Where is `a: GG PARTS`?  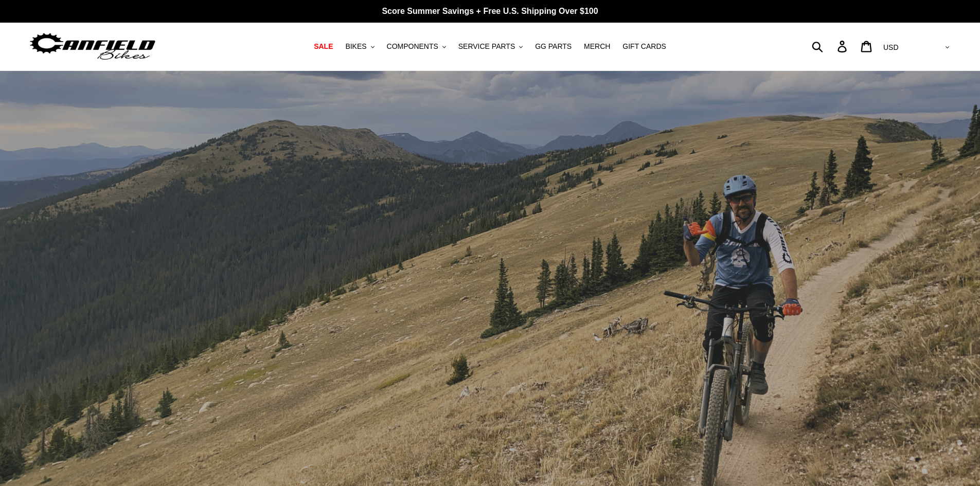 a: GG PARTS is located at coordinates (553, 46).